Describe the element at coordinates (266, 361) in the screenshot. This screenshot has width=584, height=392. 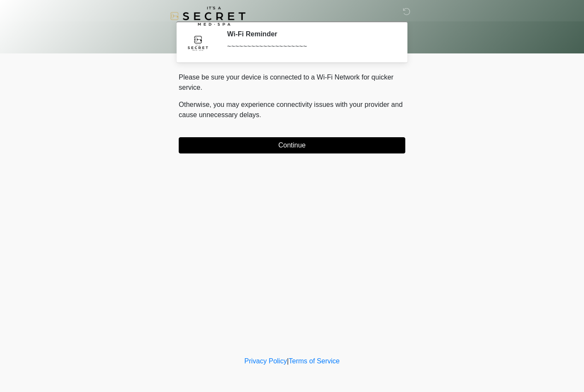
I see `a: Privacy Policy` at that location.